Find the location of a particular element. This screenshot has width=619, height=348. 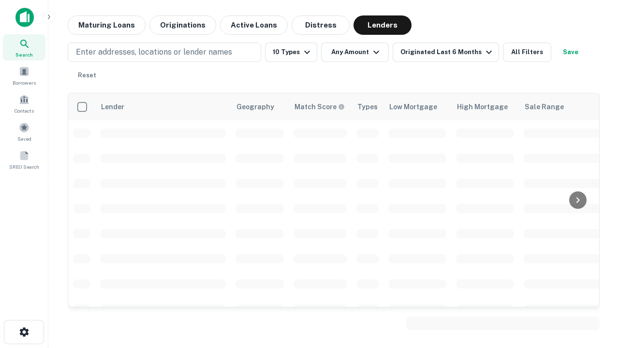

th: Lender is located at coordinates (163, 107).